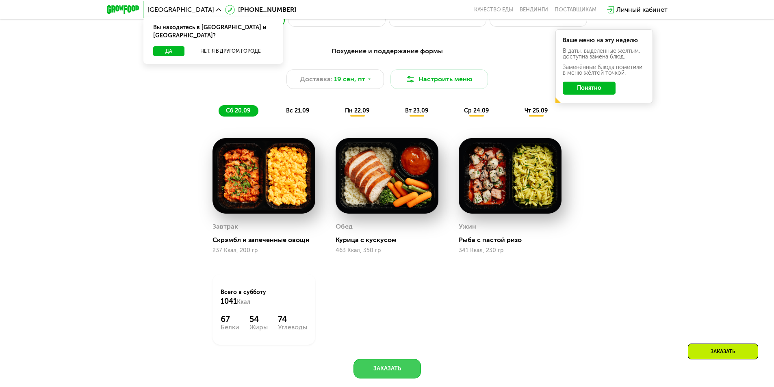  What do you see at coordinates (264, 297) in the screenshot?
I see `div: Всего в субботу` at bounding box center [264, 297].